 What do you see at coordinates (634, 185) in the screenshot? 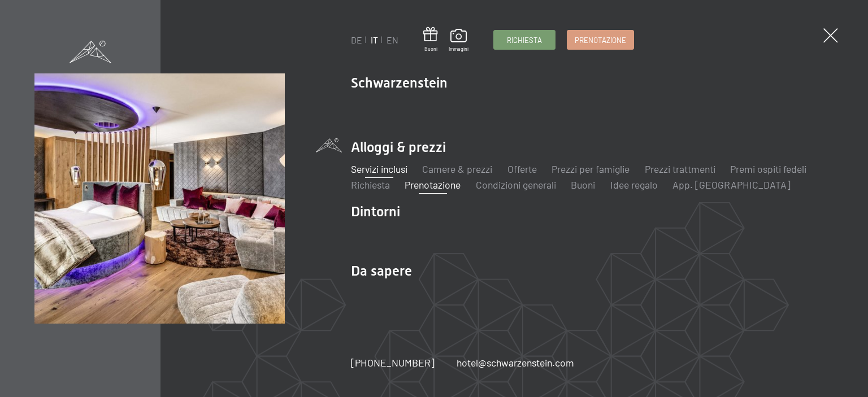
I see `a: Idee regalo` at bounding box center [634, 185].